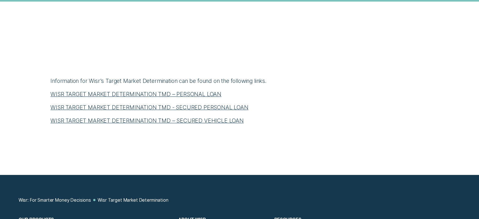 The height and width of the screenshot is (219, 479). Describe the element at coordinates (136, 94) in the screenshot. I see `a: WISR TARGET MARKET DETERMINATION TMD – PERSONAL LOAN` at that location.